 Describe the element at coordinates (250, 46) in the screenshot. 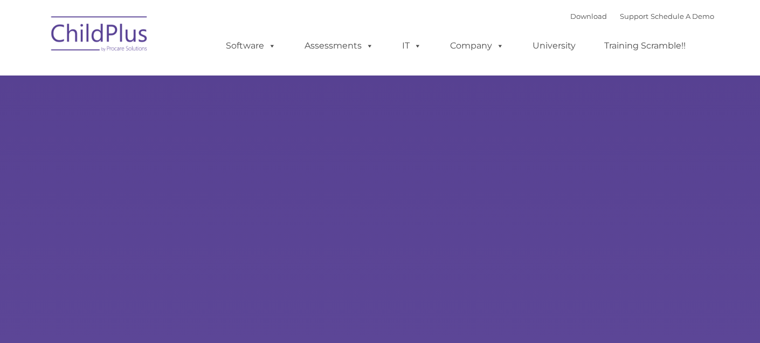

I see `a: Software` at that location.